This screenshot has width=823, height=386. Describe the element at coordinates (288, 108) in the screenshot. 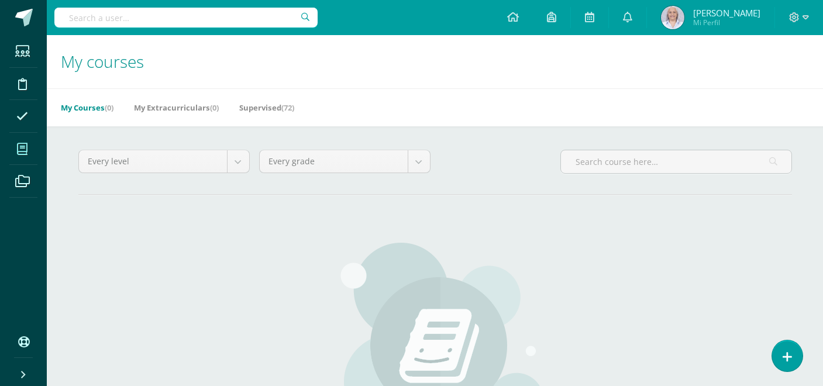

I see `span: (72)` at that location.